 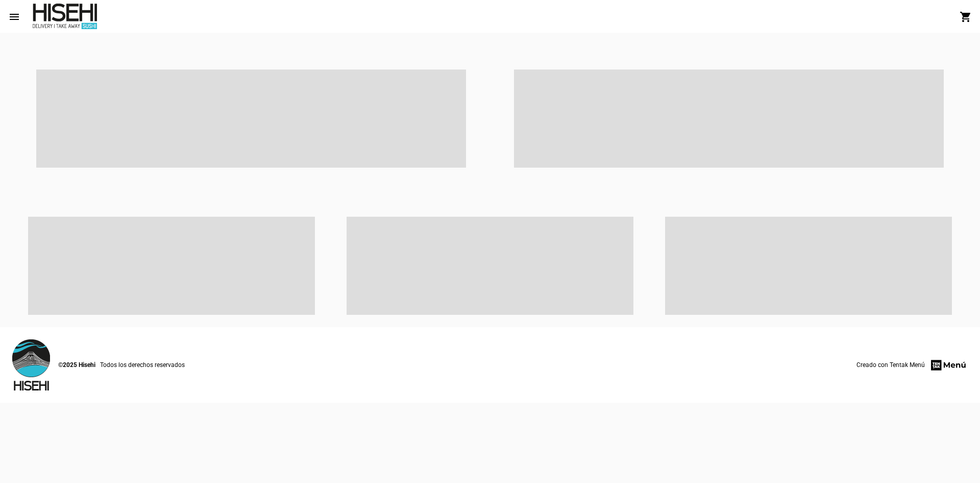 I want to click on img: menu-firm.png, so click(x=949, y=364).